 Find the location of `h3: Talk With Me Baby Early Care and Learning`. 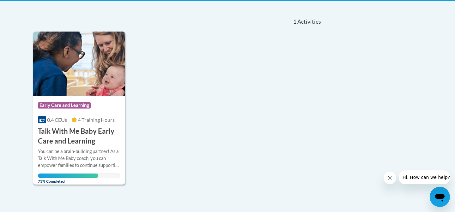

h3: Talk With Me Baby Early Care and Learning is located at coordinates (79, 136).